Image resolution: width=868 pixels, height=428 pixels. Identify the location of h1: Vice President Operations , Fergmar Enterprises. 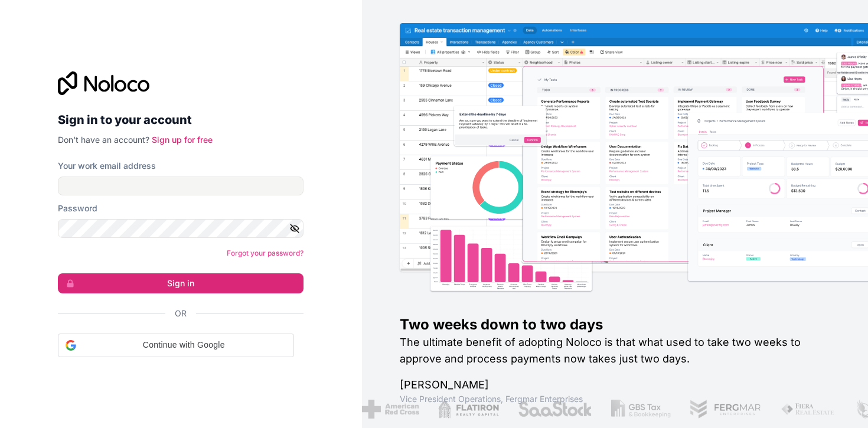
(615, 399).